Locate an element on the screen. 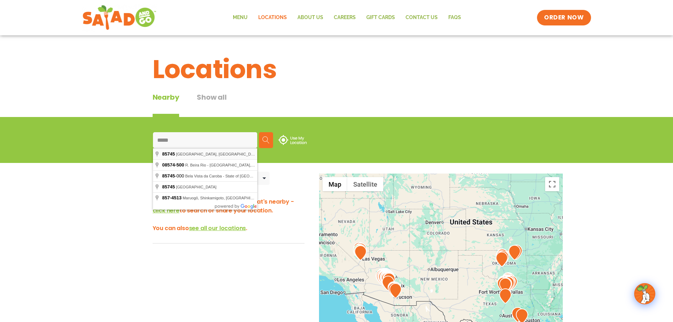 This screenshot has width=673, height=322. button: Toggle fullscreen view is located at coordinates (552, 184).